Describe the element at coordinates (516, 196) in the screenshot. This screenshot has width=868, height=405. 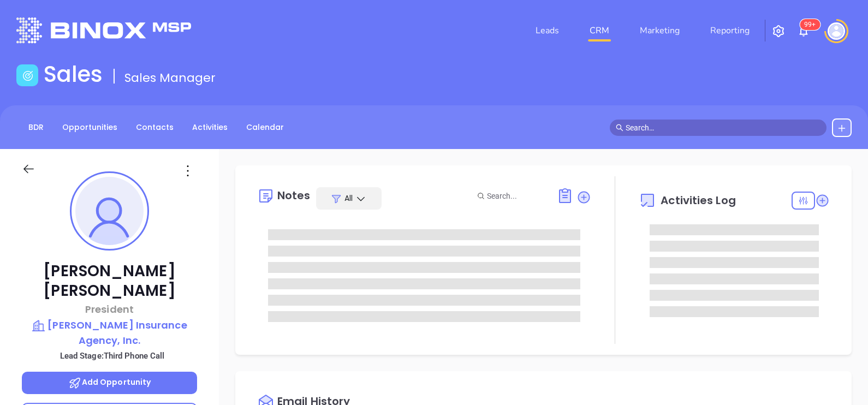
I see `input: Search...` at that location.